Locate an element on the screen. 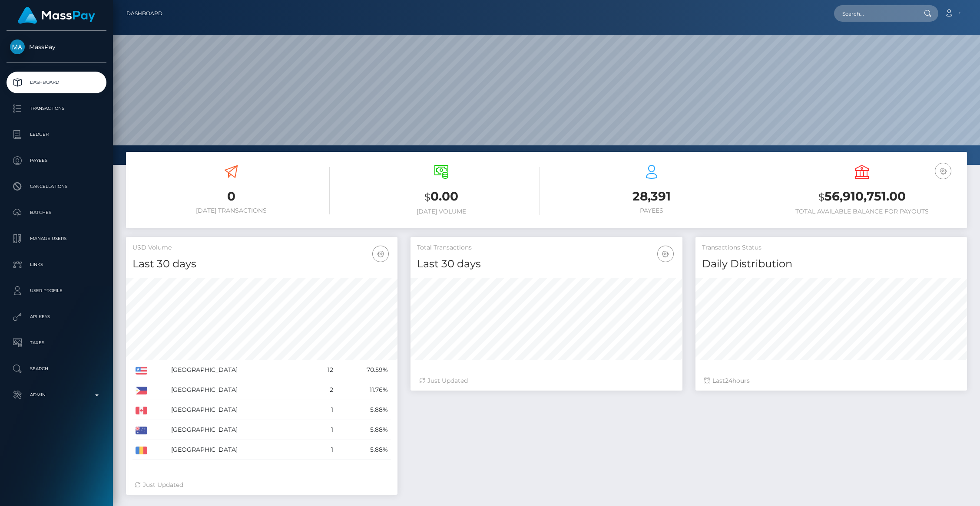  a: Transactions is located at coordinates (57, 108).